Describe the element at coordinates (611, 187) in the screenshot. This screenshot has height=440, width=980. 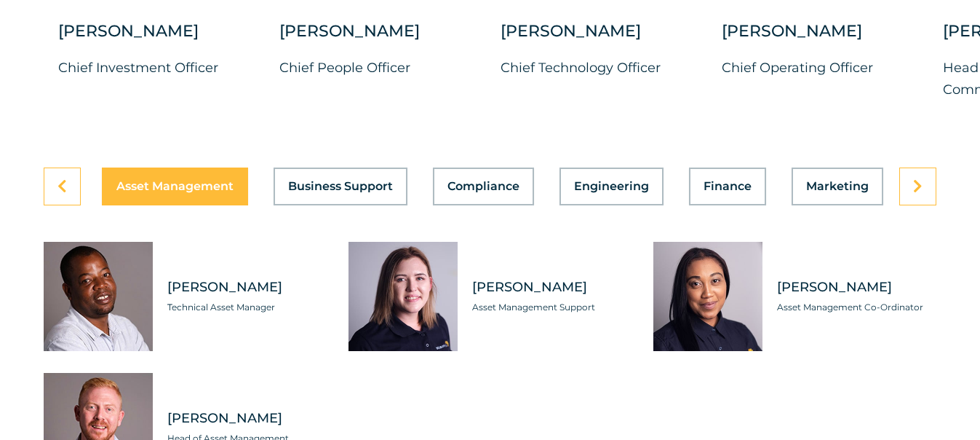
I see `span: Engineering` at that location.